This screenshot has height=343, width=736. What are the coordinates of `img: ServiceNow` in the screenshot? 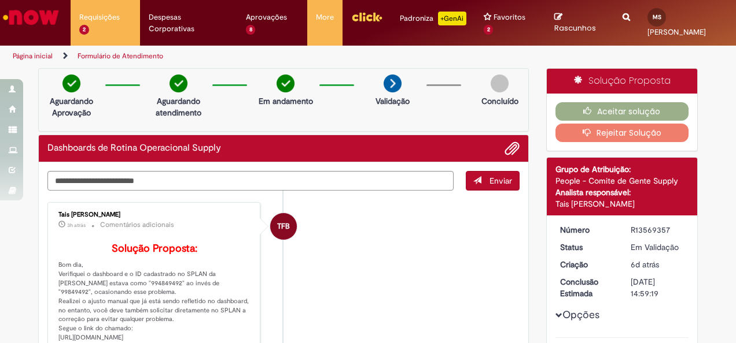 It's located at (31, 17).